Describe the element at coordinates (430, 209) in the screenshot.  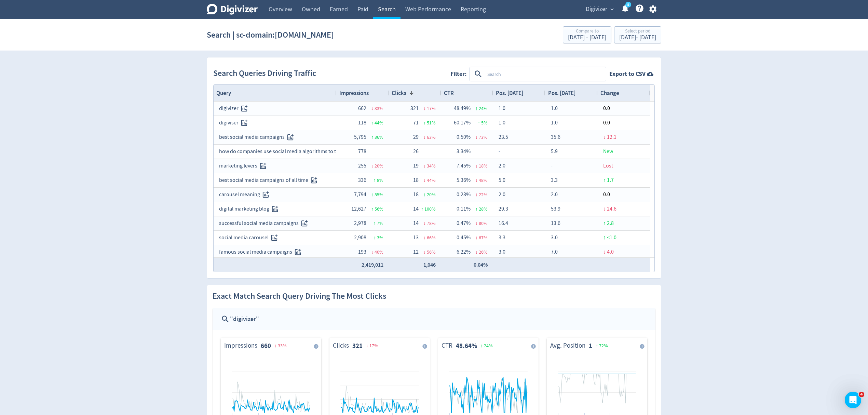
I see `span: 100 %` at that location.